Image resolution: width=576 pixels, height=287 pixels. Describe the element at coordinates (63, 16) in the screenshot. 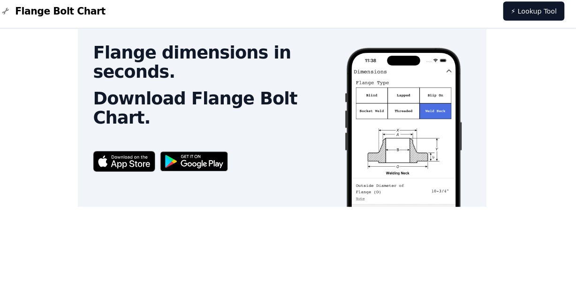

I see `a: Flange Bolt Chart LogoFlange Bolt Chart` at that location.